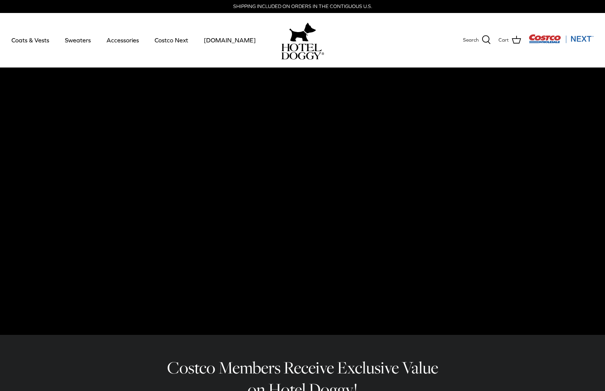 Image resolution: width=605 pixels, height=391 pixels. I want to click on a: Costco Next, so click(171, 40).